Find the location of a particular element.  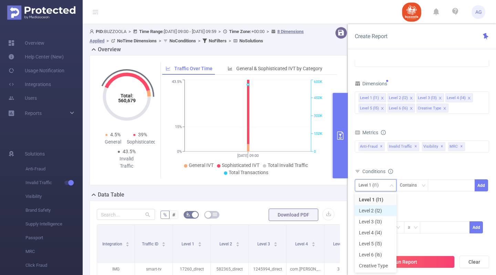

span: Integration is located at coordinates (113, 244).